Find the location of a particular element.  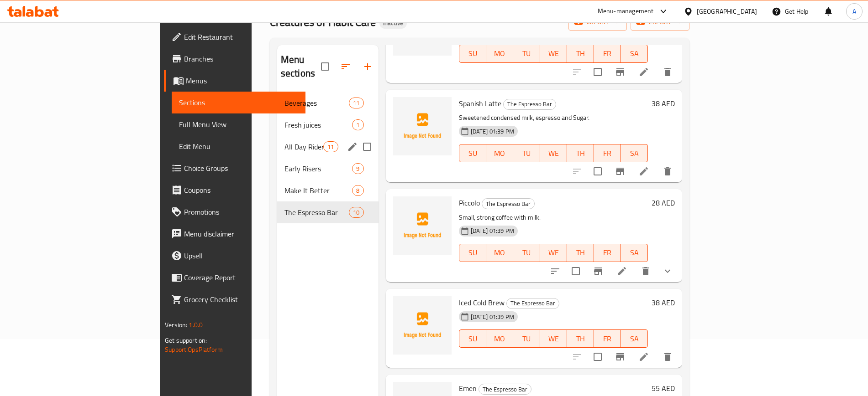

h6: 55 AED is located at coordinates (663, 388).